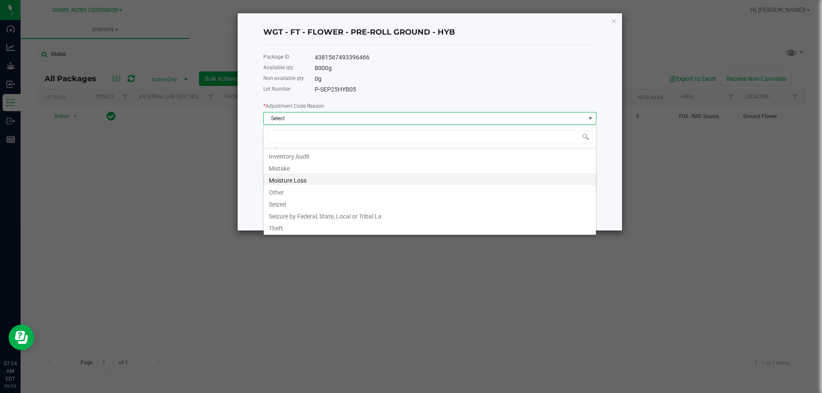 The height and width of the screenshot is (393, 822). I want to click on div: 4381567493396466, so click(455, 57).